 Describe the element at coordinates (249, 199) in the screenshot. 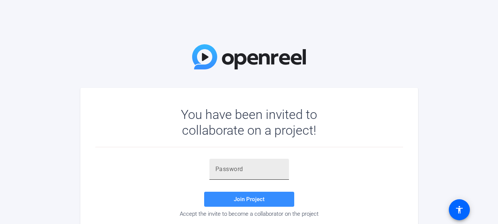

I see `button: Join Project` at that location.